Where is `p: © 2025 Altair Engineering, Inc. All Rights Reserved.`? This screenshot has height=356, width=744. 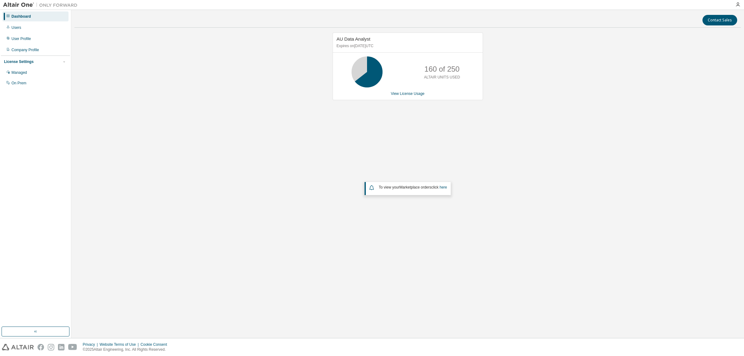 p: © 2025 Altair Engineering, Inc. All Rights Reserved. is located at coordinates (127, 349).